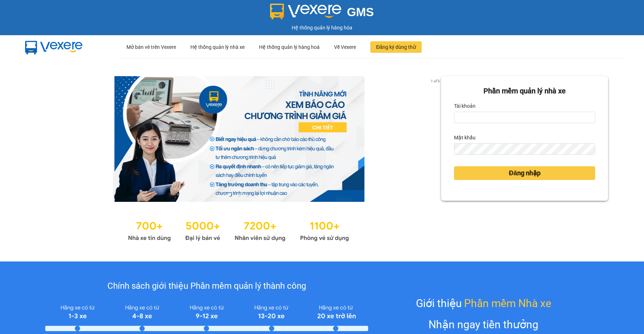  I want to click on input: Tài khoản, so click(524, 117).